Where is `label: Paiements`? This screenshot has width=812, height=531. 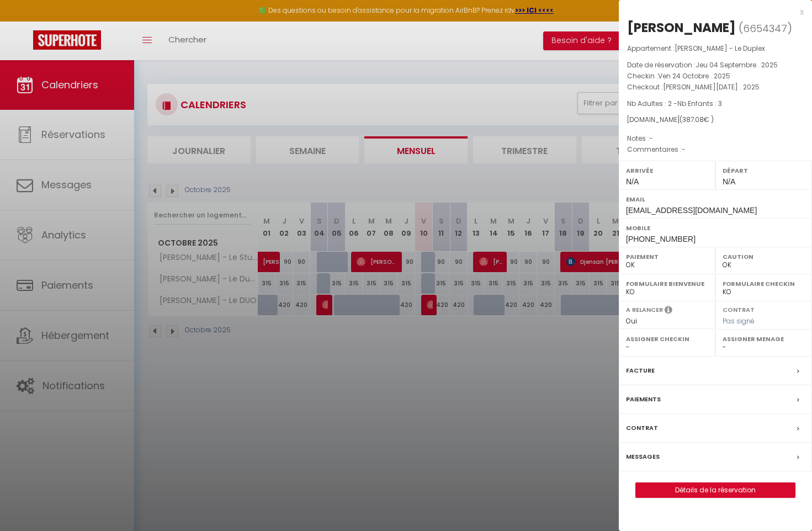 label: Paiements is located at coordinates (643, 399).